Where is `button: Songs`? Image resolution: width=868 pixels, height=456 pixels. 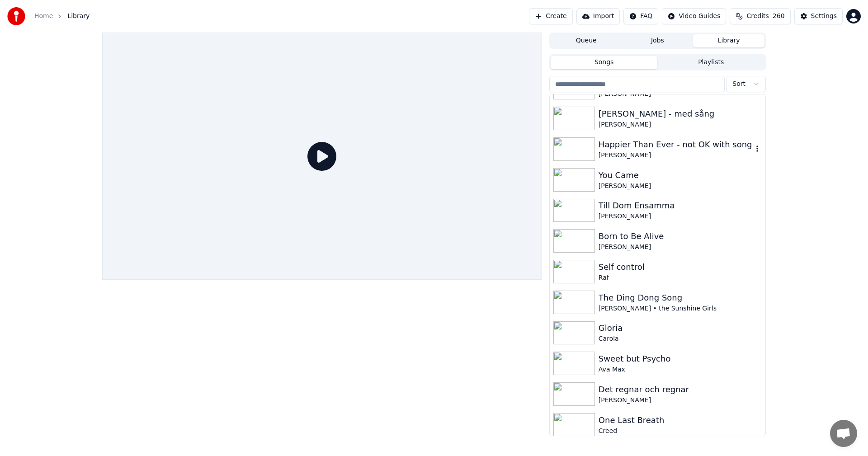
button: Songs is located at coordinates (604, 62).